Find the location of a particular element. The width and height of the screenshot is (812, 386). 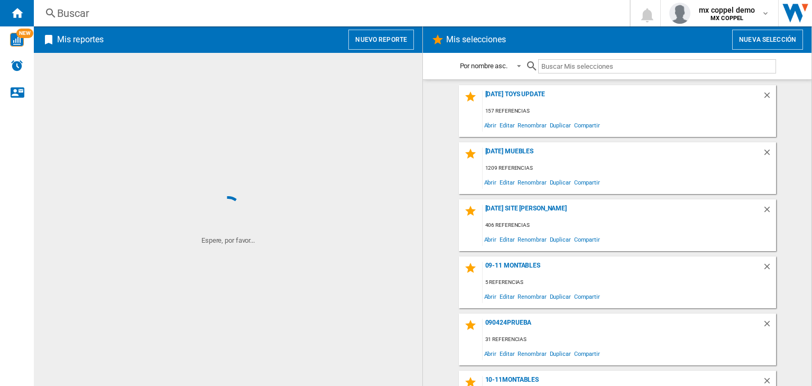

div: 406 referencias is located at coordinates (629, 225).